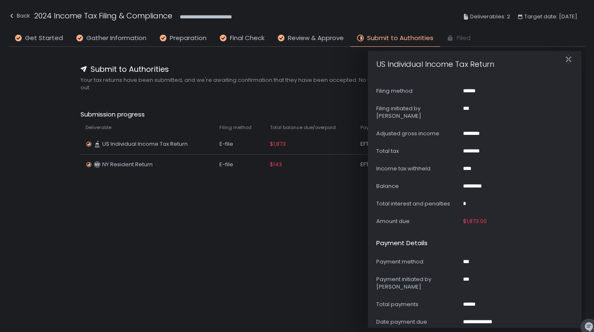 The width and height of the screenshot is (594, 332). What do you see at coordinates (247, 38) in the screenshot?
I see `span: Final Check` at bounding box center [247, 38].